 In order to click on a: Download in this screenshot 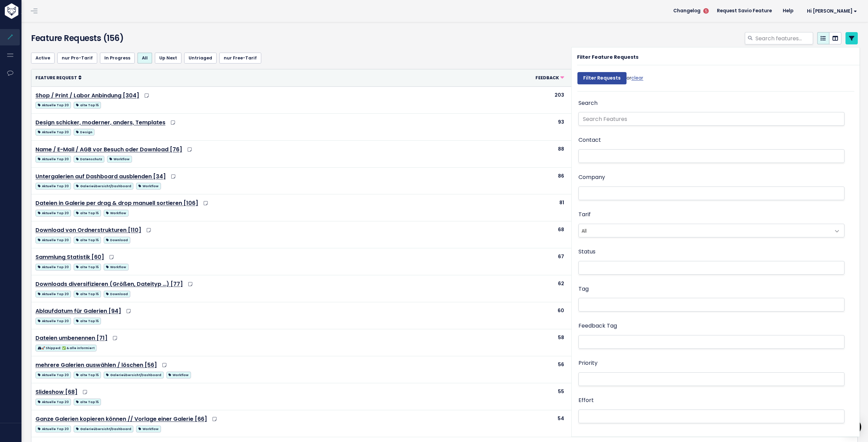, I will do `click(117, 239)`.